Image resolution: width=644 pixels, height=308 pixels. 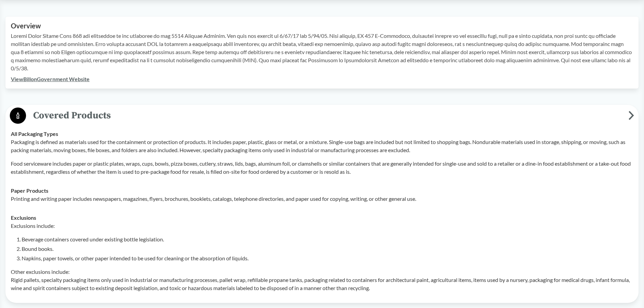 What do you see at coordinates (327, 249) in the screenshot?
I see `li: Bound books.` at bounding box center [327, 249].